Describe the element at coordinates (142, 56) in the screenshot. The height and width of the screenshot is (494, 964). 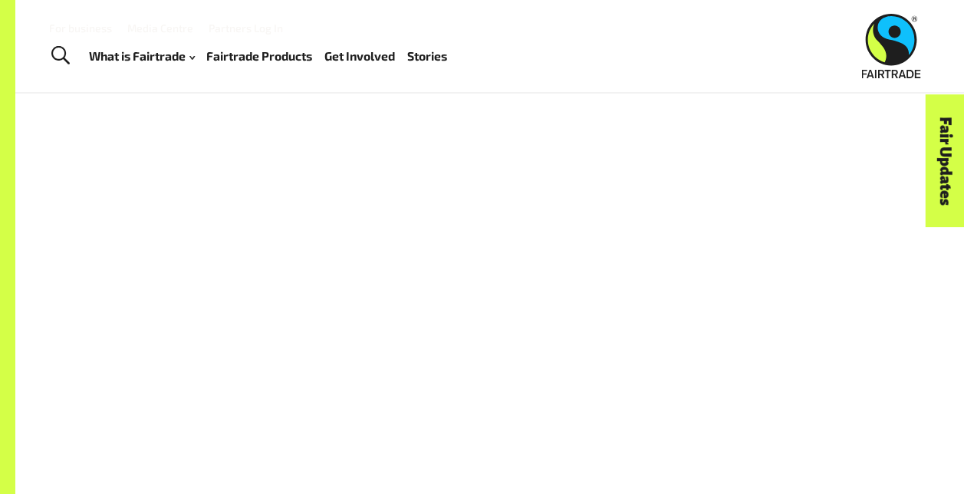
I see `a: What is Fairtrade` at that location.